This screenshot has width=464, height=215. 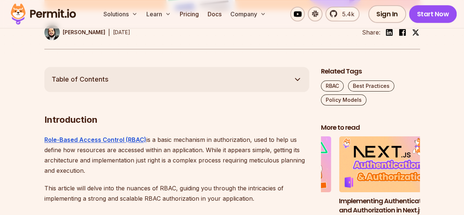 What do you see at coordinates (80, 79) in the screenshot?
I see `span: Table of Contents` at bounding box center [80, 79].